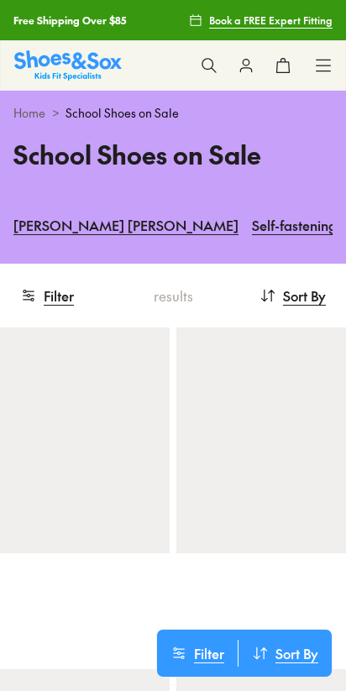  Describe the element at coordinates (260, 20) in the screenshot. I see `a: Book a FREE Expert Fitting` at that location.